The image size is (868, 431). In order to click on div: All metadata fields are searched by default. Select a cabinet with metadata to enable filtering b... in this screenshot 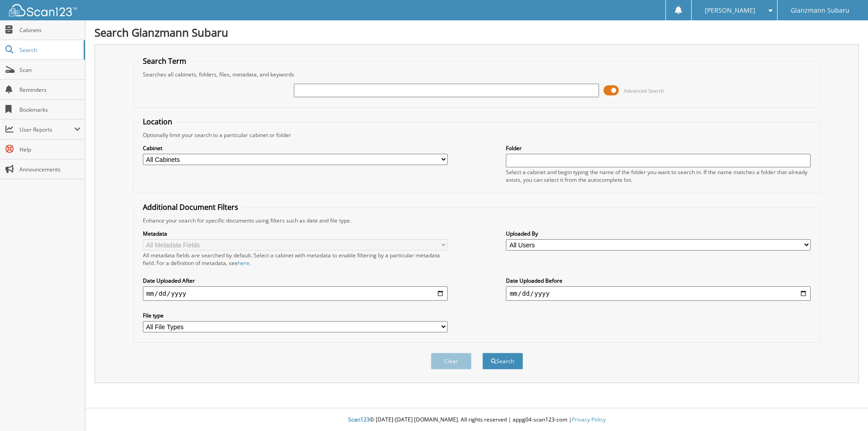, I will do `click(295, 259)`.